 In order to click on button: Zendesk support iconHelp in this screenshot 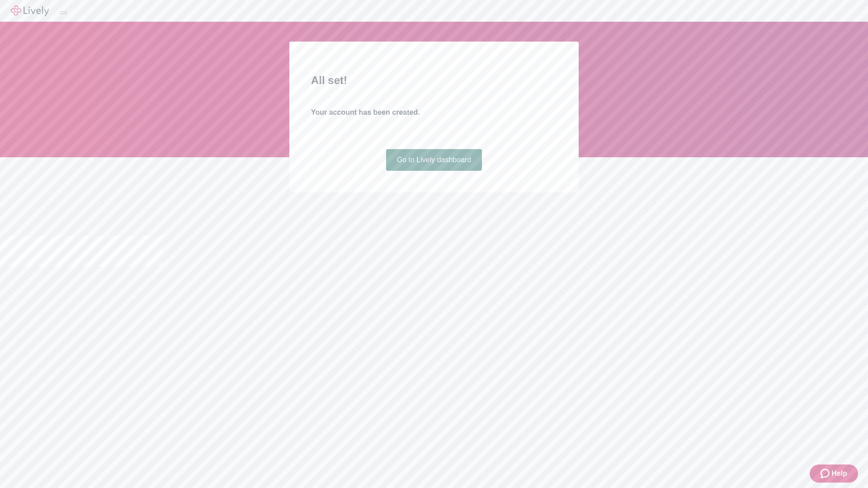, I will do `click(833, 474)`.